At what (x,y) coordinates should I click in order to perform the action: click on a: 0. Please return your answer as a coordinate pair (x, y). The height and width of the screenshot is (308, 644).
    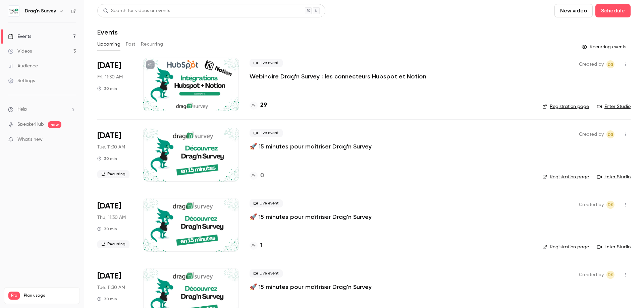
    Looking at the image, I should click on (257, 176).